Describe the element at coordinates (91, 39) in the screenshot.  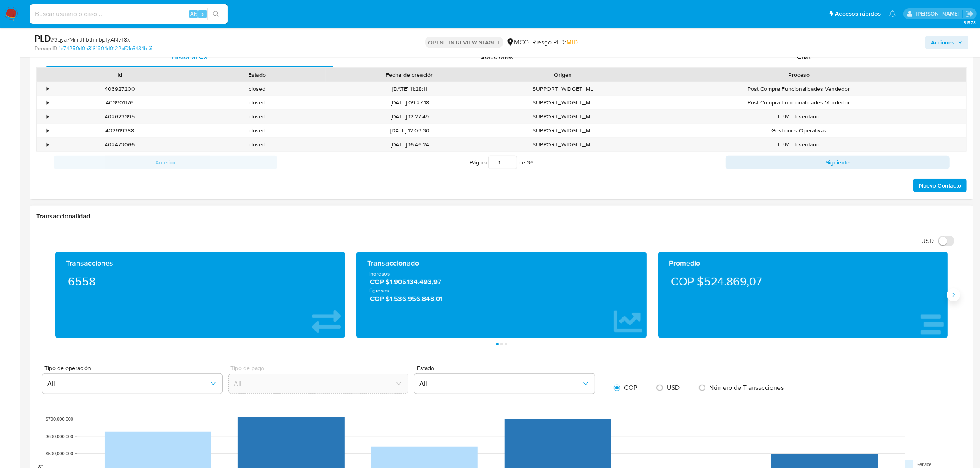
I see `span: # 3qya7MimJFbthmbpTyANvT8x` at that location.